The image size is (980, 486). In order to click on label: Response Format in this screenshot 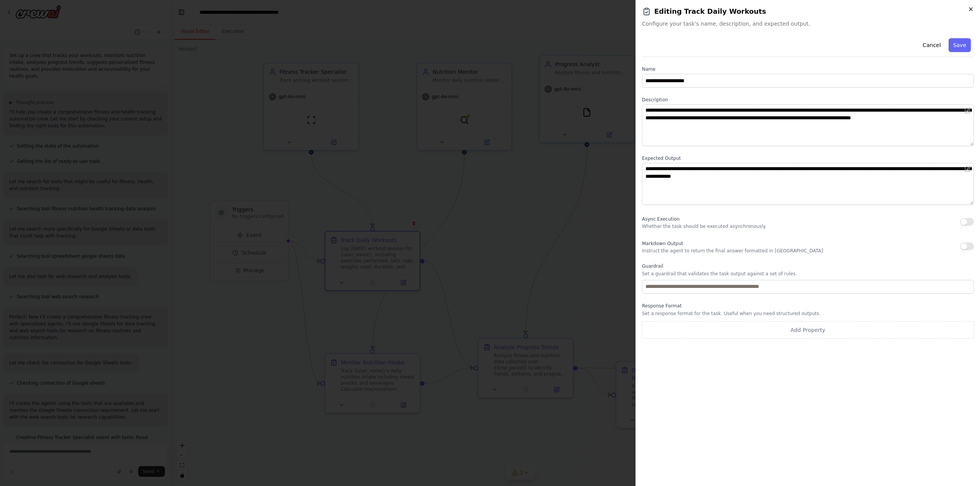, I will do `click(808, 306)`.